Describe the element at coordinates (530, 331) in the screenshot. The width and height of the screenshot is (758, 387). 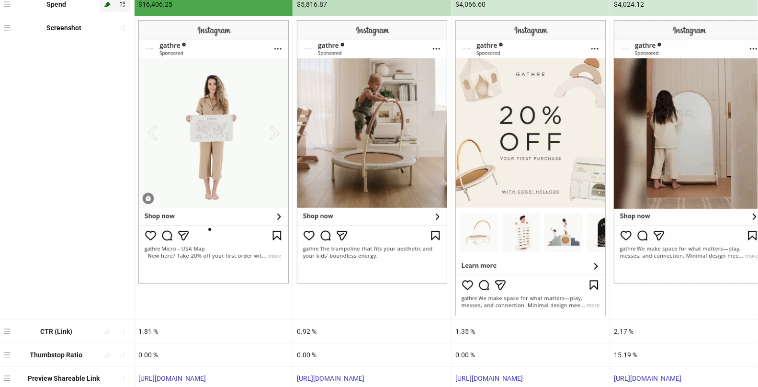
I see `div: 1.35 %` at that location.